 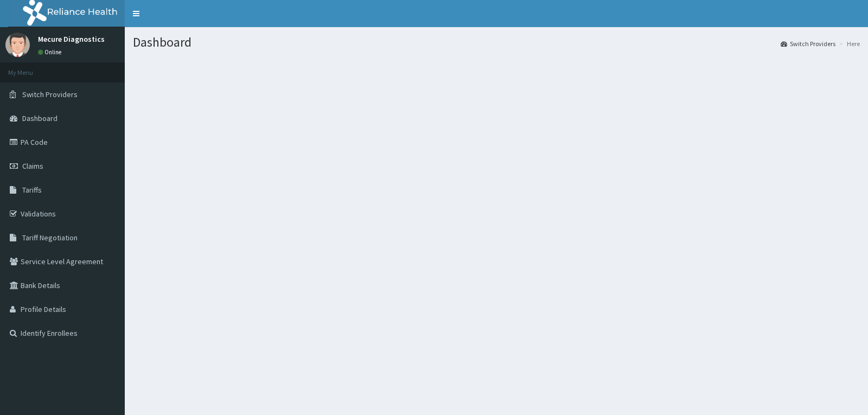 What do you see at coordinates (808, 44) in the screenshot?
I see `a: Switch Providers` at bounding box center [808, 44].